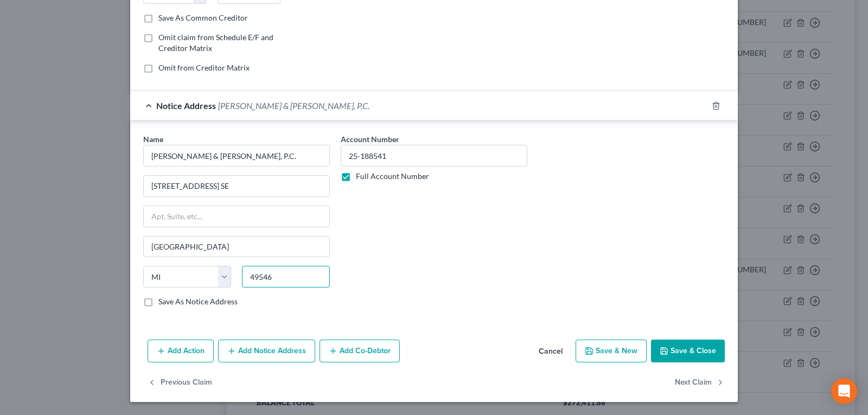 The height and width of the screenshot is (415, 868). I want to click on button: Next Claim, so click(700, 383).